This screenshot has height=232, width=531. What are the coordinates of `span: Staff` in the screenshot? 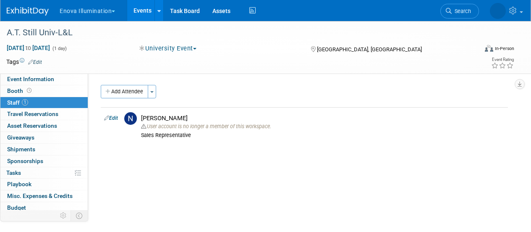 It's located at (18, 102).